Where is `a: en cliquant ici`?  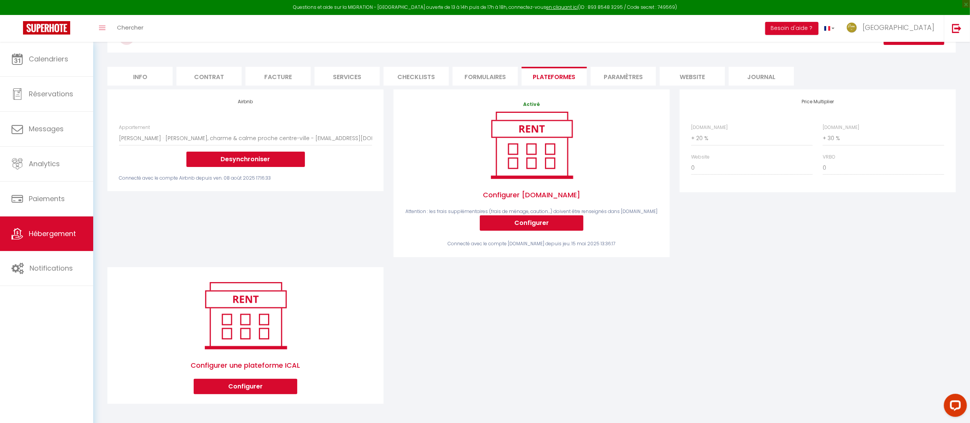
a: en cliquant ici is located at coordinates (562, 7).